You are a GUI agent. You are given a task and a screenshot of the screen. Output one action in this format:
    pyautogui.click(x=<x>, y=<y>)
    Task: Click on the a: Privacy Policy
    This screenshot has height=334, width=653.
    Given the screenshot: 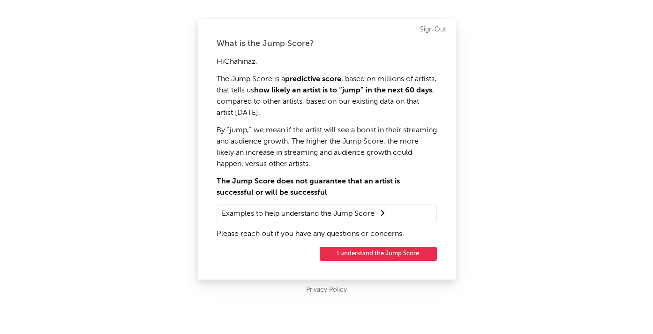 What is the action you would take?
    pyautogui.click(x=326, y=290)
    